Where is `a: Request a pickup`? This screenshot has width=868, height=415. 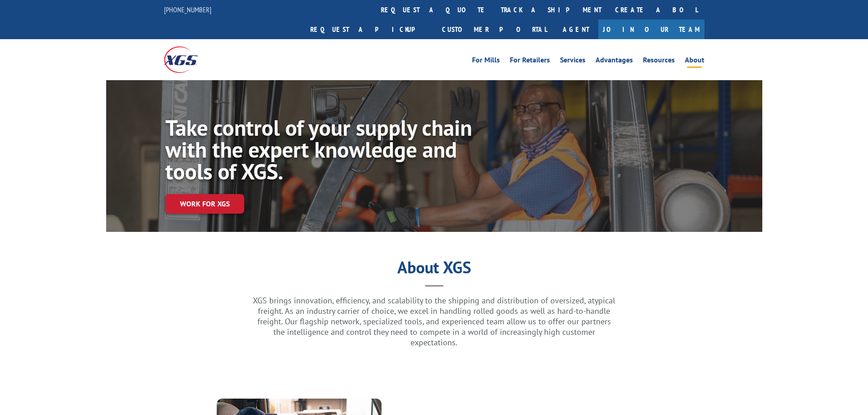 a: Request a pickup is located at coordinates (369, 29).